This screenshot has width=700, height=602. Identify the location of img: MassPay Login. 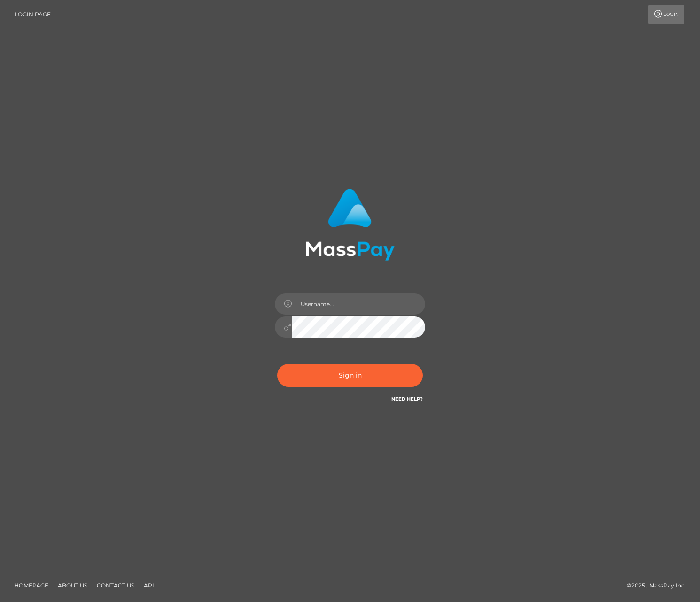
(350, 224).